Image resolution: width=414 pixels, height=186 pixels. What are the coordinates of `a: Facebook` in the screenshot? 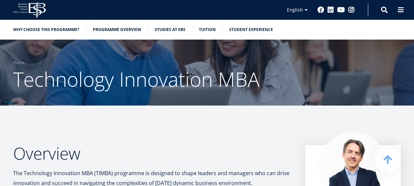 It's located at (321, 10).